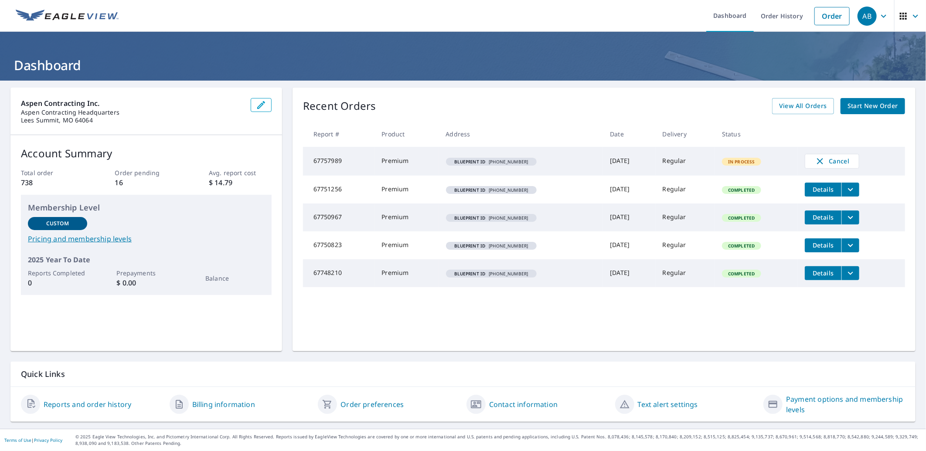  What do you see at coordinates (339, 218) in the screenshot?
I see `td: 67750967` at bounding box center [339, 218].